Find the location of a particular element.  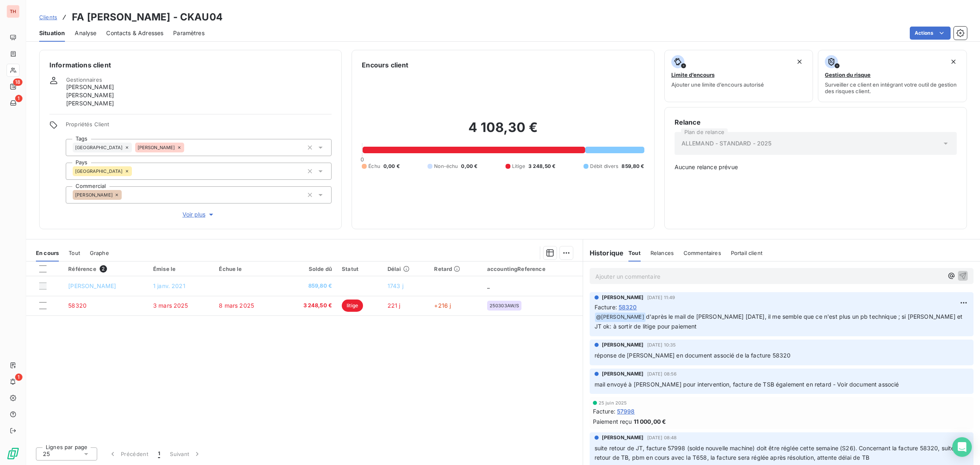

span: Graphe is located at coordinates (99, 253).